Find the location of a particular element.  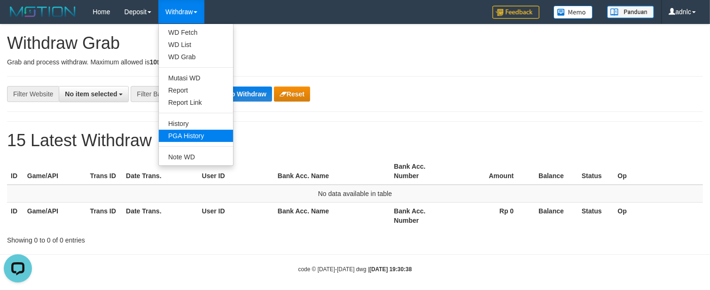

img: Button%20Memo.svg is located at coordinates (574, 12).